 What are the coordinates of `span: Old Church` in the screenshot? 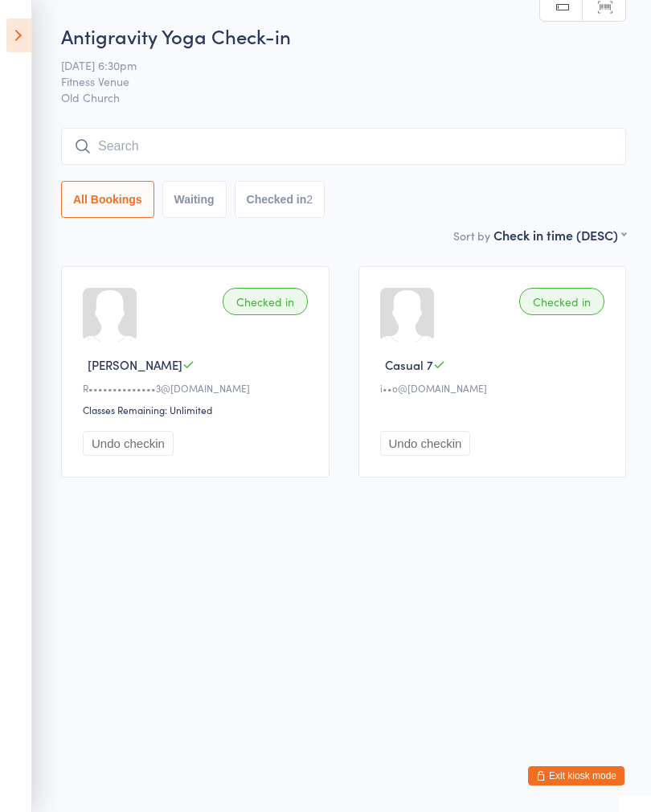 It's located at (343, 98).